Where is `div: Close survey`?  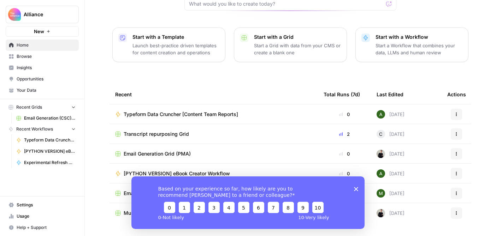
div: Close survey is located at coordinates (225, 13).